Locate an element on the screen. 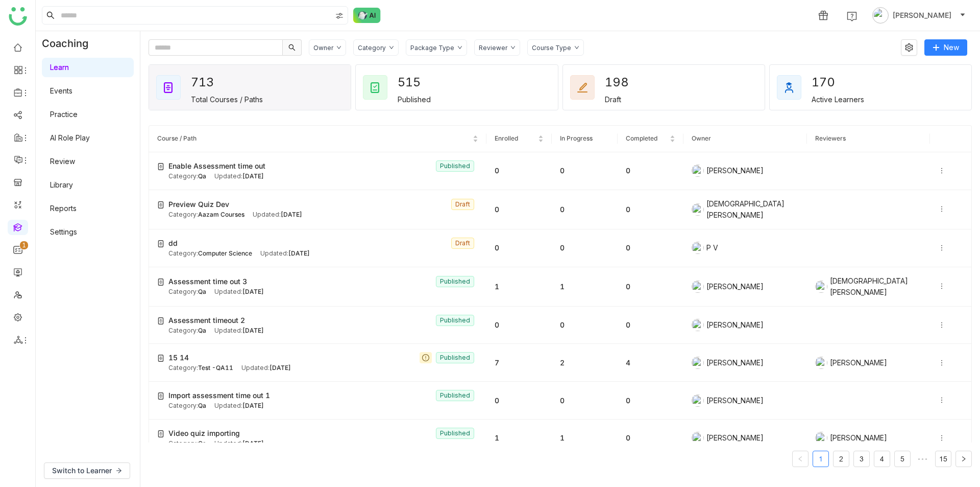  a: 15 is located at coordinates (944, 459).